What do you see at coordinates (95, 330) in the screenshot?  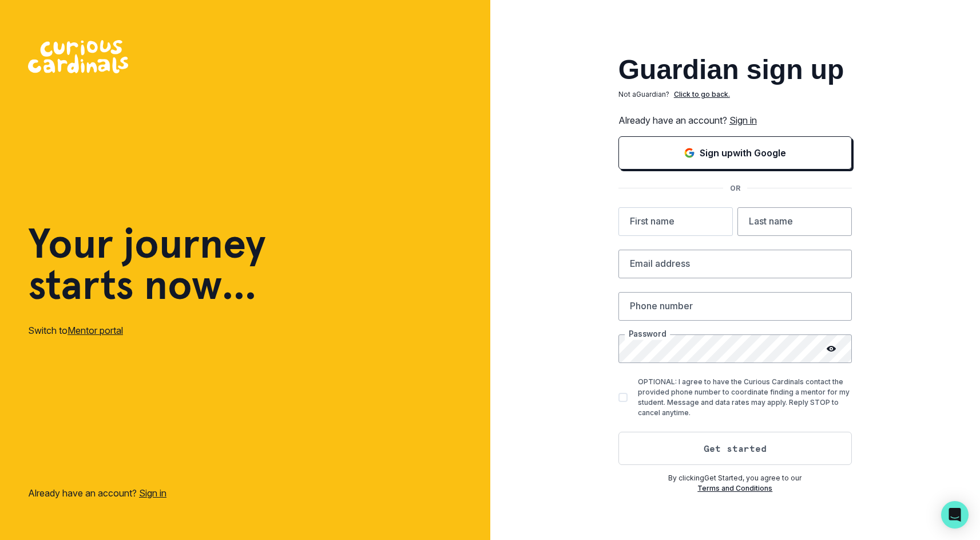 I see `a: Mentor portal` at bounding box center [95, 330].